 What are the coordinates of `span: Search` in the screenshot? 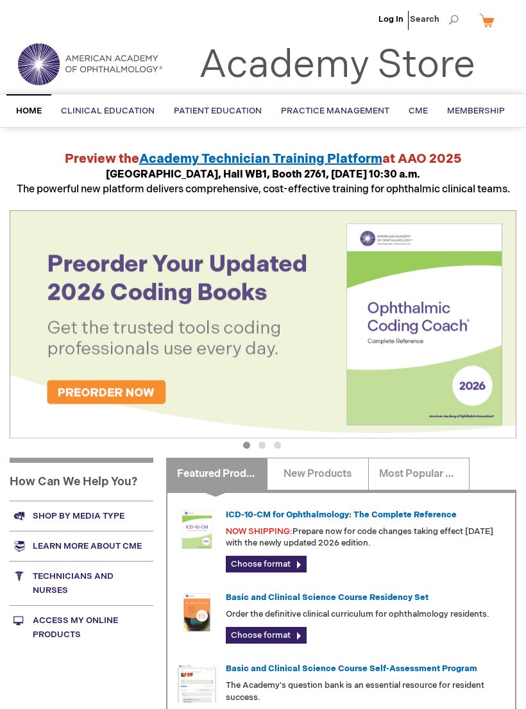 It's located at (434, 19).